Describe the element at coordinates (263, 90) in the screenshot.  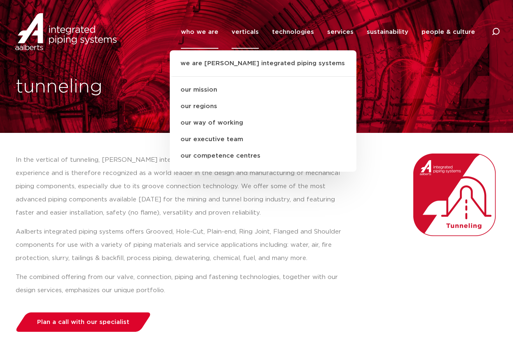
I see `a: our mission` at that location.